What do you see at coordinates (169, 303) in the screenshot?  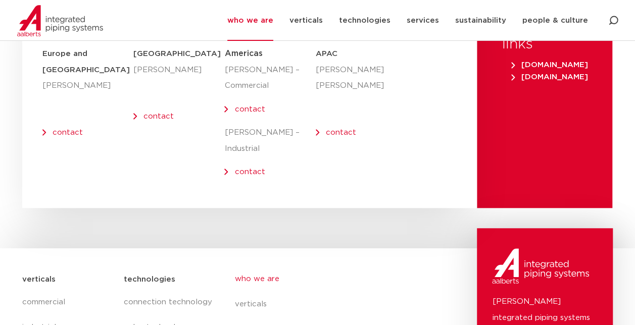 I see `a: connection technology` at bounding box center [169, 303].